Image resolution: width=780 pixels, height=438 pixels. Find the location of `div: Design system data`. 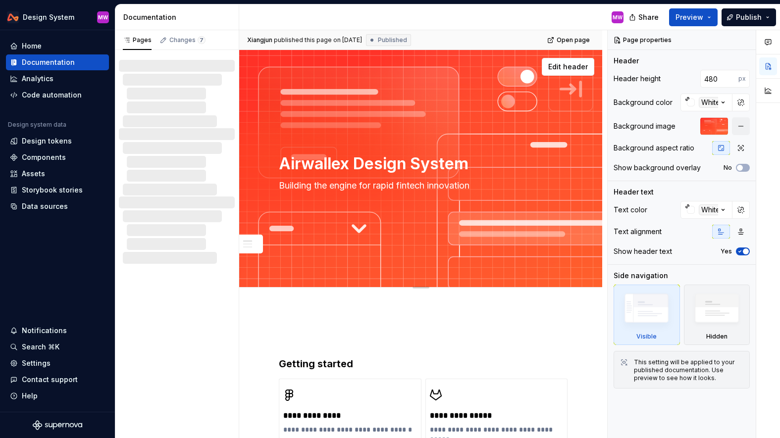

div: Design system data is located at coordinates (37, 125).